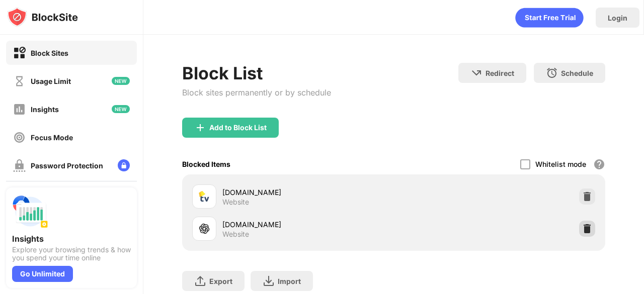 The width and height of the screenshot is (644, 294). Describe the element at coordinates (257, 93) in the screenshot. I see `div: Block sites permanently or by schedule` at that location.